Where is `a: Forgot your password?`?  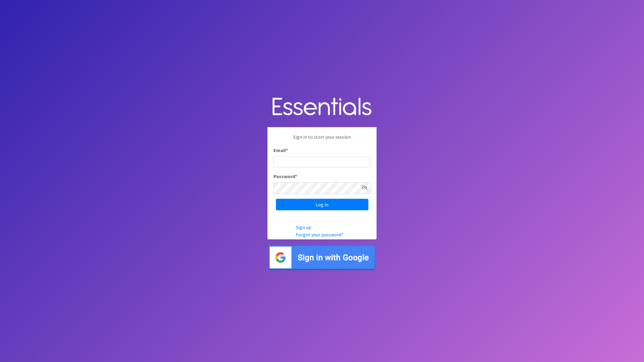 a: Forgot your password? is located at coordinates (320, 235).